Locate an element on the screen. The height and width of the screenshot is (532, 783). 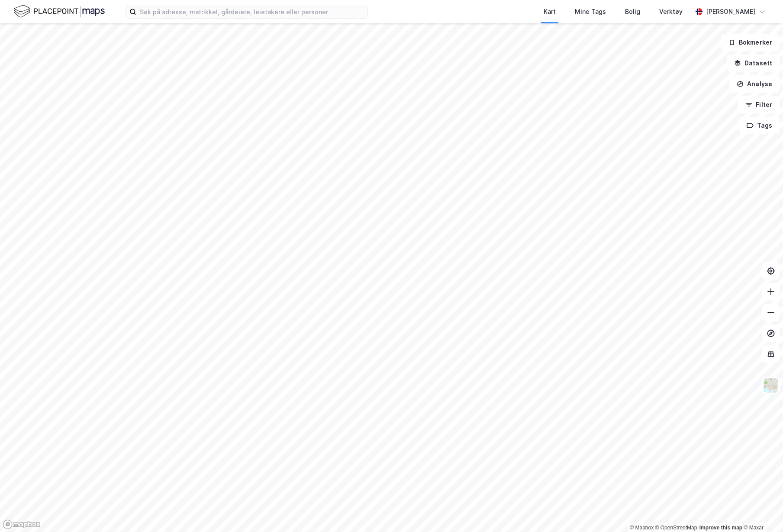
button: Bokmerker is located at coordinates (750, 42).